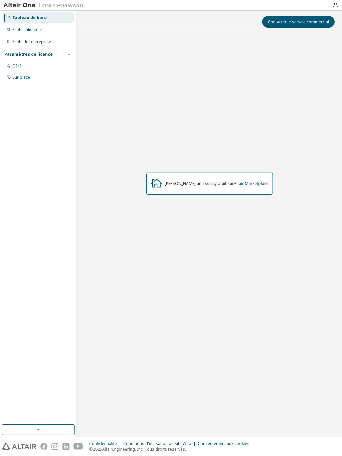  I want to click on font: Conditions d'utilisation du site Web, so click(157, 443).